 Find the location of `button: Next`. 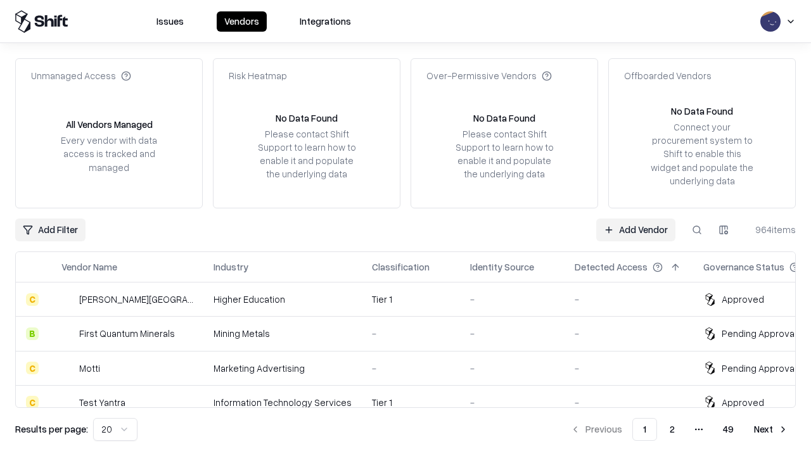

button: Next is located at coordinates (771, 430).